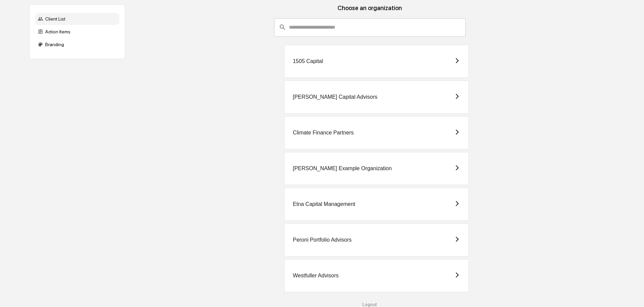  What do you see at coordinates (324, 204) in the screenshot?
I see `div: Etna Capital Management` at bounding box center [324, 204].